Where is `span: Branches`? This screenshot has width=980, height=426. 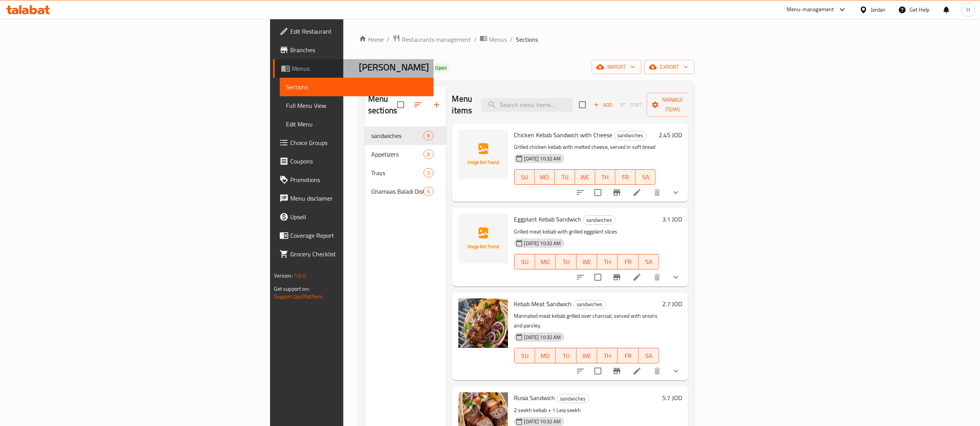
span: Branches is located at coordinates (359, 50).